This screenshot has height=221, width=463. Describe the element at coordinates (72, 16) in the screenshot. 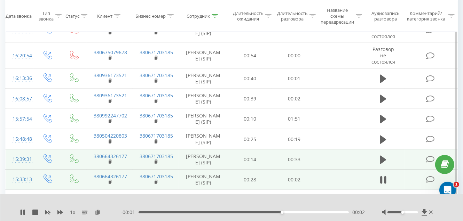

I see `div: Статус` at that location.